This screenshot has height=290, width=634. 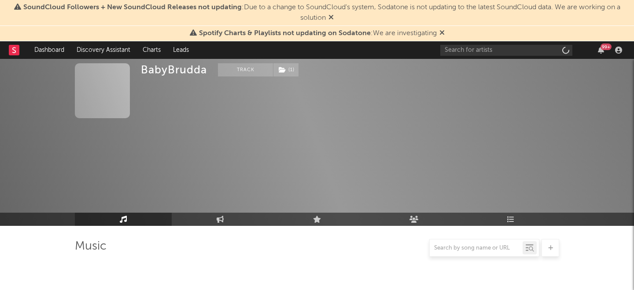 What do you see at coordinates (49, 50) in the screenshot?
I see `a: Dashboard` at bounding box center [49, 50].